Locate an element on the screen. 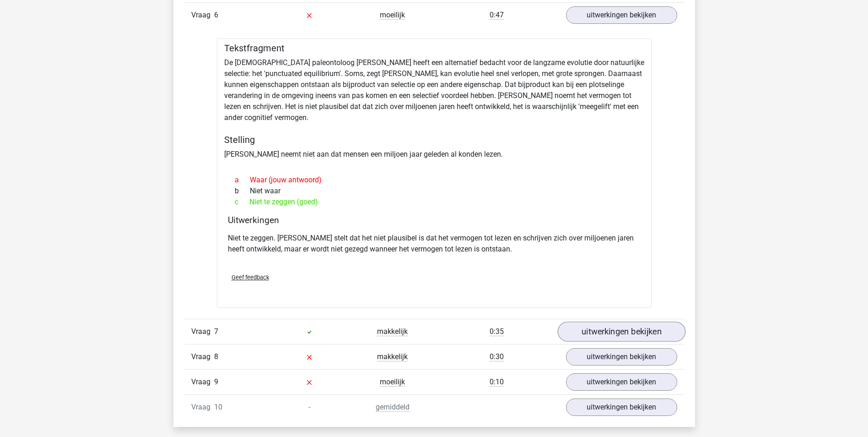  h5: Stelling is located at coordinates (434, 140).